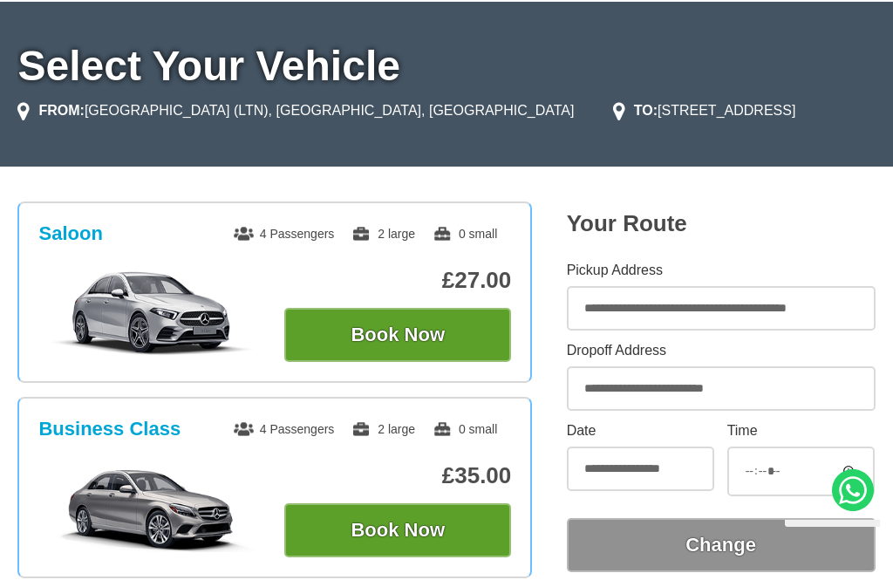  Describe the element at coordinates (446, 66) in the screenshot. I see `h1: Select Your Vehicle` at that location.